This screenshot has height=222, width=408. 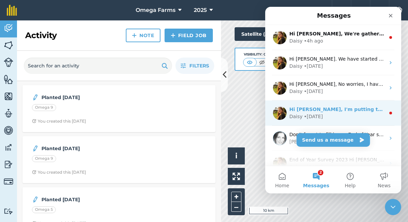 What do you see at coordinates (165, 66) in the screenshot?
I see `img: svg+xml;base64,PHN2ZyB4bWxucz0iaHR0cDovL3d3dy53My5vcmcvMjAwMC9zdmciIHdpZHRoPSIxOSIgaGVpZ2h0PSIyNC...` at bounding box center [165, 66].